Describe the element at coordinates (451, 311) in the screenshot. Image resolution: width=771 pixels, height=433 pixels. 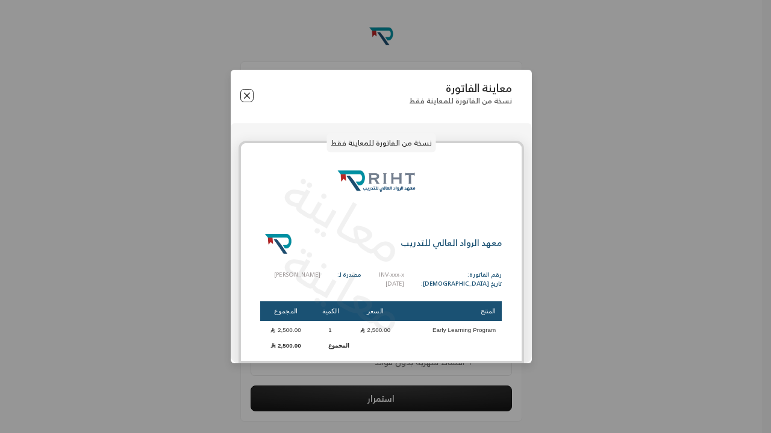
I see `th: المنتج` at that location.